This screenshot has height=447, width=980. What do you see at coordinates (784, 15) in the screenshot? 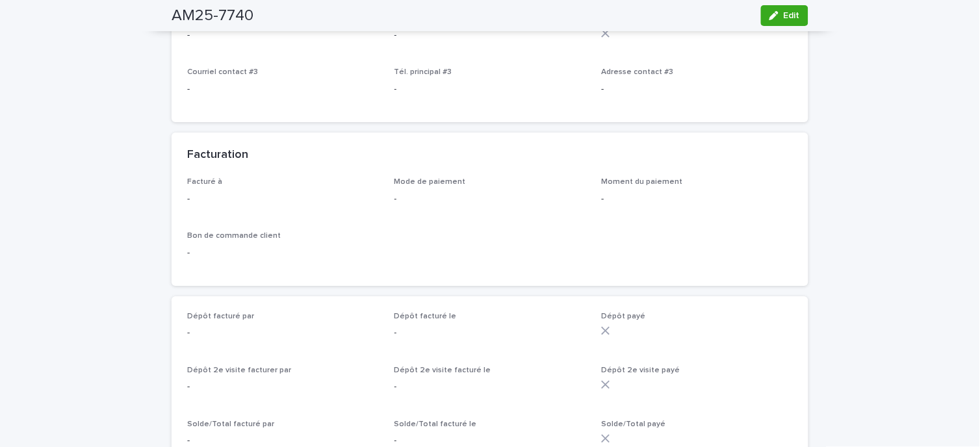
I see `button: Edit` at bounding box center [784, 15].